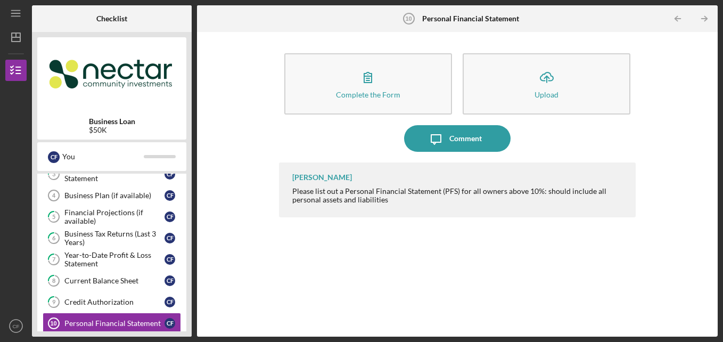  Describe the element at coordinates (112, 217) in the screenshot. I see `a: 5Financial Projections (if available)CF` at that location.